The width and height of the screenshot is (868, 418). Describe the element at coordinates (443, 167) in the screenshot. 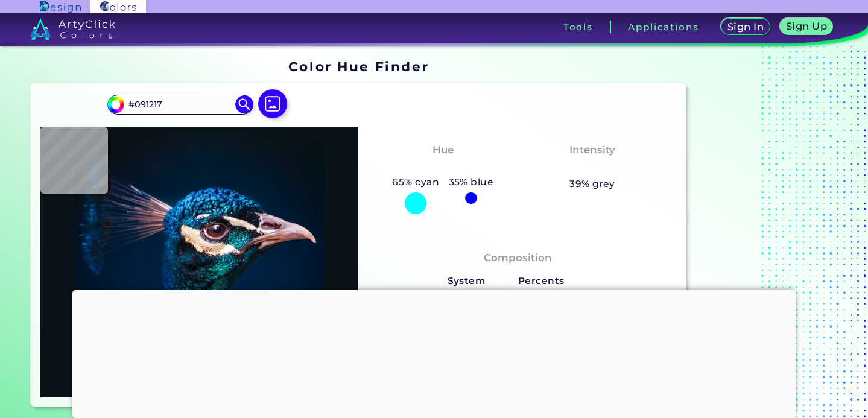

I see `h3: Bluish Cyan` at that location.